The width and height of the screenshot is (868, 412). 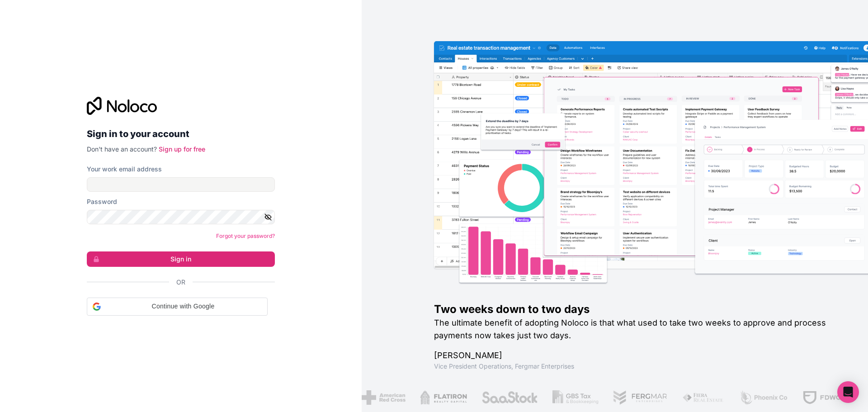 I want to click on button: Sign in, so click(x=181, y=259).